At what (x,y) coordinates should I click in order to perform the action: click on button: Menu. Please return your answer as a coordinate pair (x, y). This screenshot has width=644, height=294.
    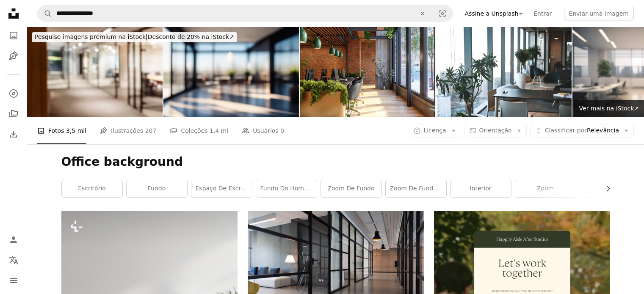
    Looking at the image, I should click on (13, 280).